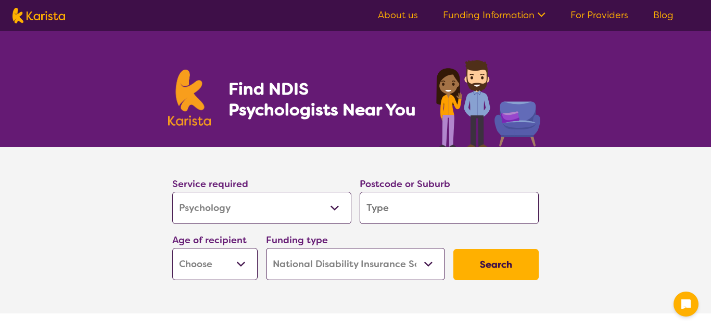  Describe the element at coordinates (449, 208) in the screenshot. I see `input: Type` at that location.